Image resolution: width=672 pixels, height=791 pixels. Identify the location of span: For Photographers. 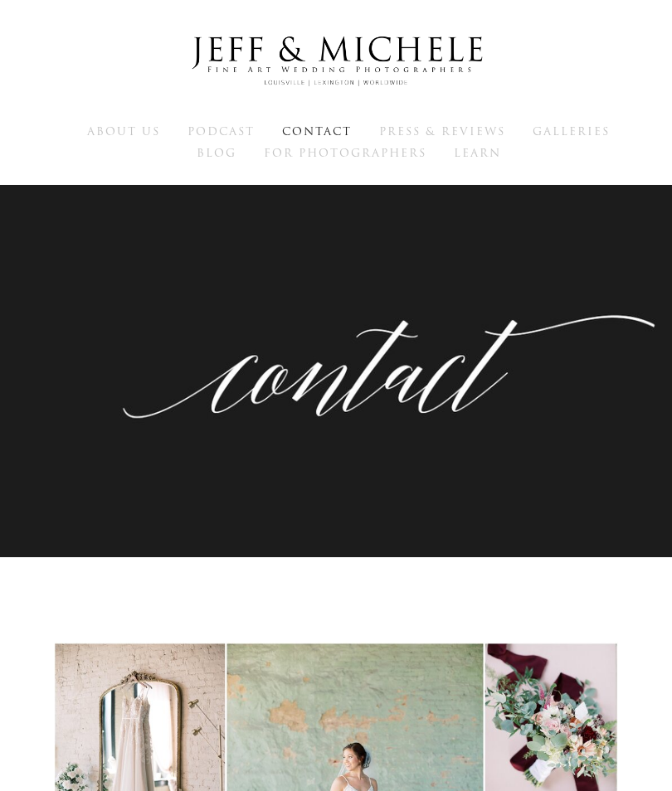
(345, 152).